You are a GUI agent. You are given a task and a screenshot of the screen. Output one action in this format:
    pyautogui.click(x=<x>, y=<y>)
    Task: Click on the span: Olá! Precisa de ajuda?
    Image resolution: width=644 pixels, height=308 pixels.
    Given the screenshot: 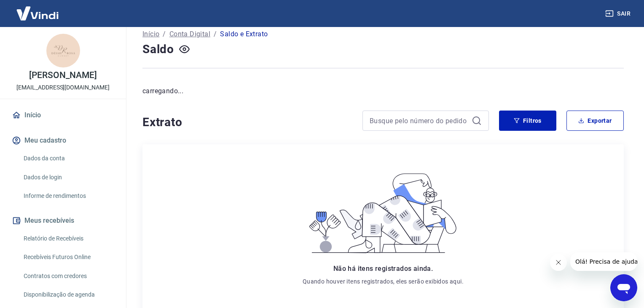 What is the action you would take?
    pyautogui.click(x=38, y=10)
    